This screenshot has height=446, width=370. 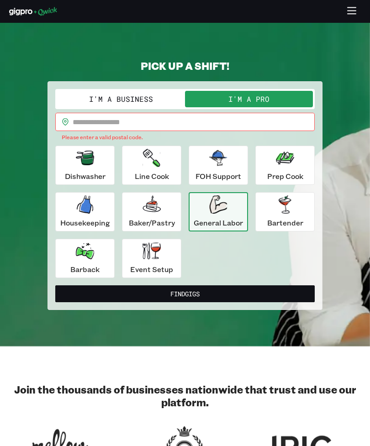 I want to click on button: I'm a Pro, so click(x=249, y=99).